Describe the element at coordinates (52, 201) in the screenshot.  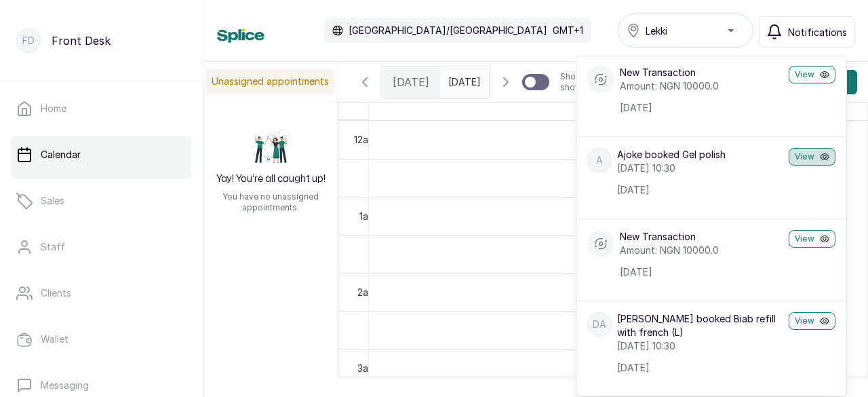
I see `p: Sales` at that location.